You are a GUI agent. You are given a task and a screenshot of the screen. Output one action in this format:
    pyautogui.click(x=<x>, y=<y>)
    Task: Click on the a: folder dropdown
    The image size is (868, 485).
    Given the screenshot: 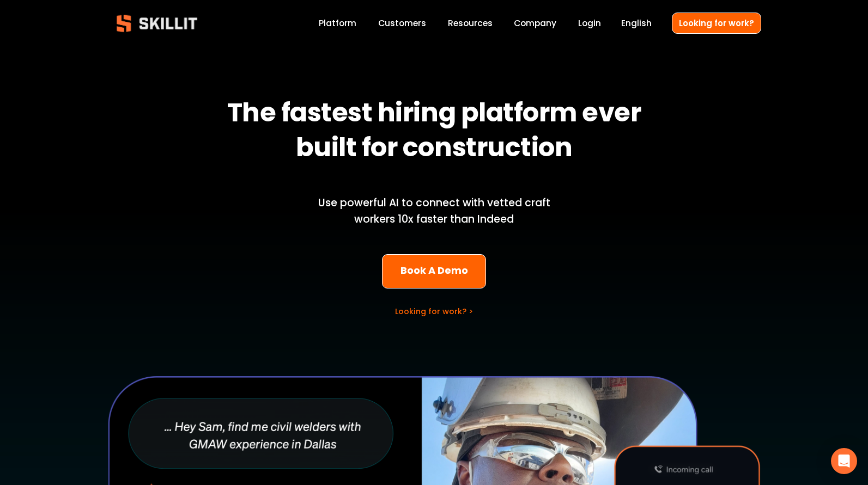 What is the action you would take?
    pyautogui.click(x=470, y=22)
    